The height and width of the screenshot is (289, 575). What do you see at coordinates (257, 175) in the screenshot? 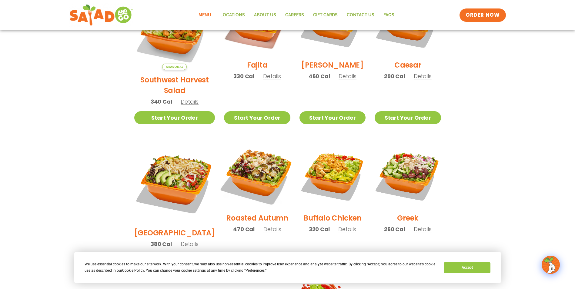
I see `img: Product photo for Roasted Autumn Salad` at bounding box center [257, 175].